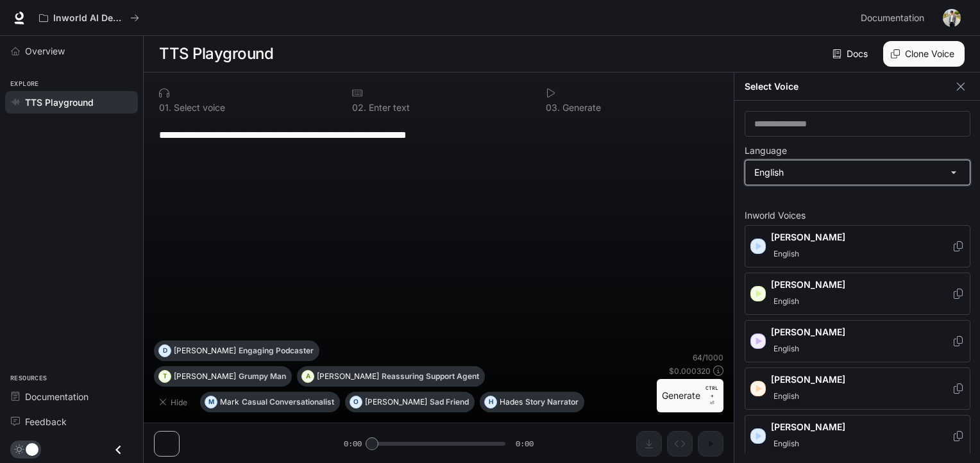 This screenshot has width=980, height=463. I want to click on p: 0 1 ., so click(164, 108).